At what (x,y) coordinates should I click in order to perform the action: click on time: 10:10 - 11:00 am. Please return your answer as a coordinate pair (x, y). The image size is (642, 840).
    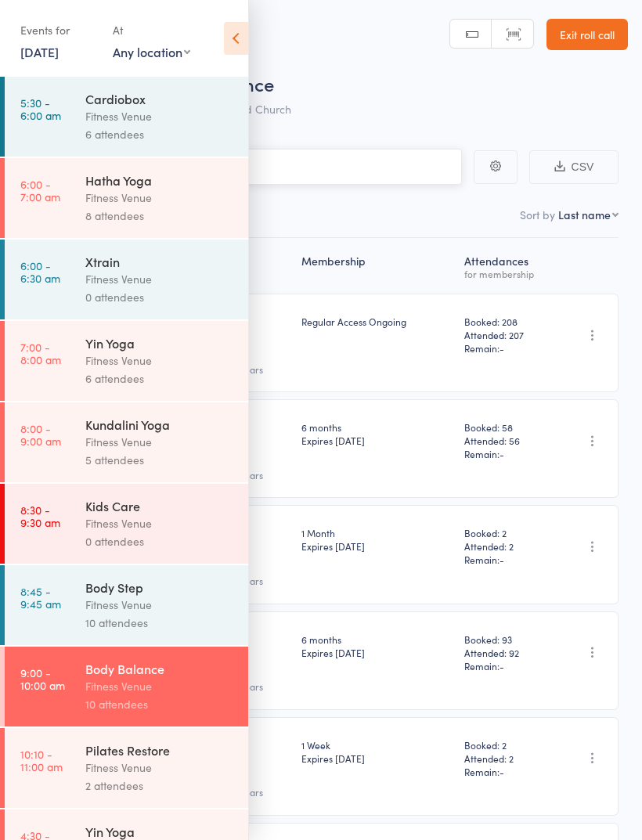
    Looking at the image, I should click on (41, 760).